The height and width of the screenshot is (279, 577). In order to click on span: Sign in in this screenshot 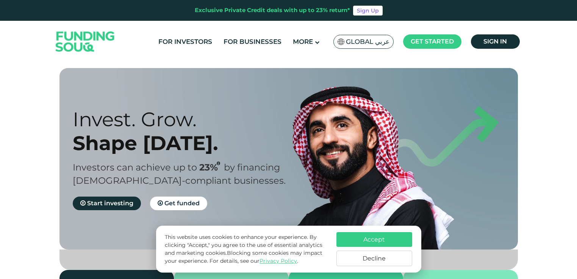, I will do `click(495, 41)`.